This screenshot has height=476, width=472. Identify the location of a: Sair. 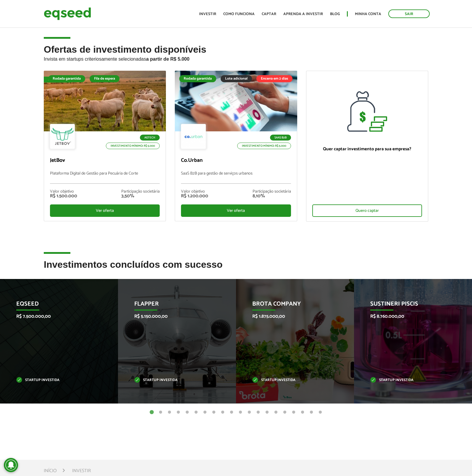
(409, 14).